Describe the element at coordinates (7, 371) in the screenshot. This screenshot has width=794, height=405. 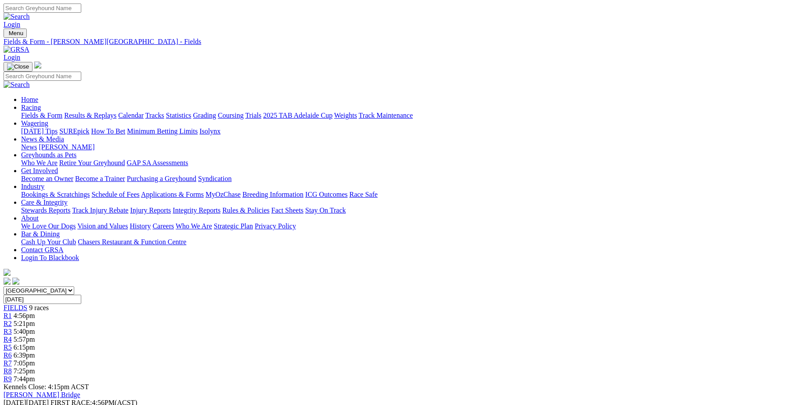
I see `span: R8` at that location.